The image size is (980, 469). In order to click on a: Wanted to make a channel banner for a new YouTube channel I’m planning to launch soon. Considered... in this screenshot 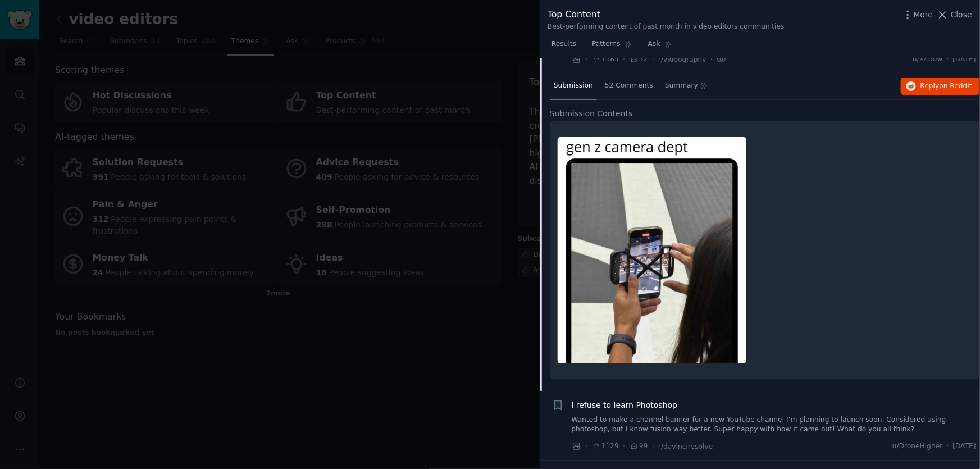, I will do `click(774, 424)`.